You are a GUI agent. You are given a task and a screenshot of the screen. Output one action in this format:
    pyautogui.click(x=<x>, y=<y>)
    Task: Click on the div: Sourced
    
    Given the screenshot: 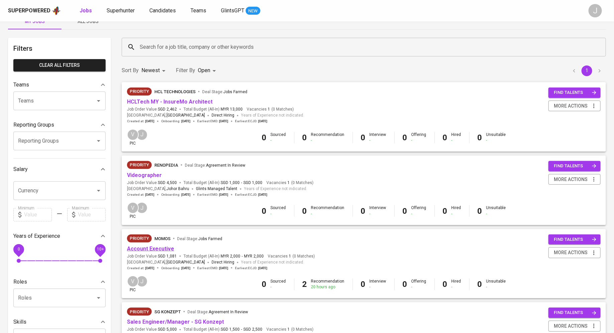 What is the action you would take?
    pyautogui.click(x=278, y=285)
    